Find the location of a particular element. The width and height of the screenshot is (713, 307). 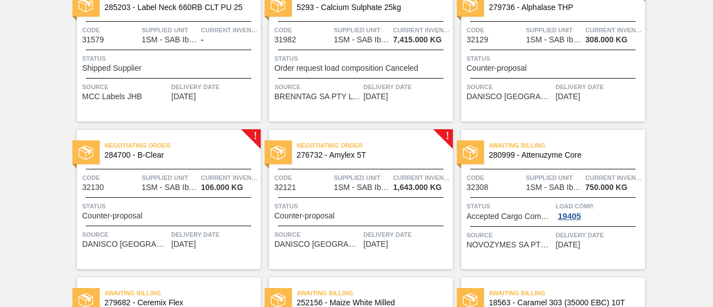

a: !statusNegotiating Order276732 - Amylex 5TCode32121Supplied Unit1SM - SAB Ibhayi BreweryCurrent i... is located at coordinates (356, 199).